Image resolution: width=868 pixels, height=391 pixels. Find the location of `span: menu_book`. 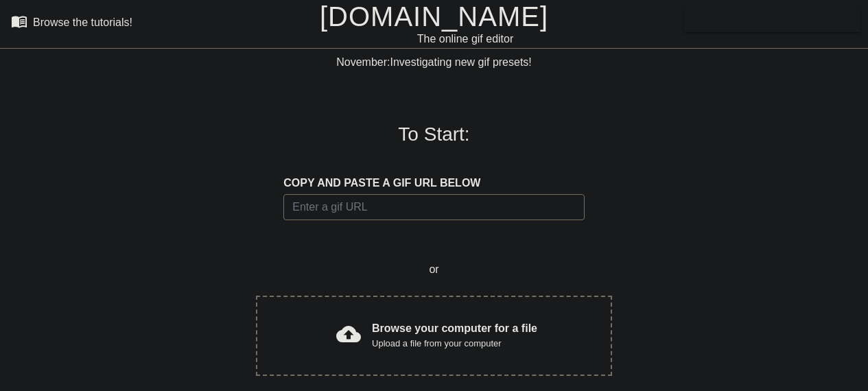

span: menu_book is located at coordinates (20, 21).